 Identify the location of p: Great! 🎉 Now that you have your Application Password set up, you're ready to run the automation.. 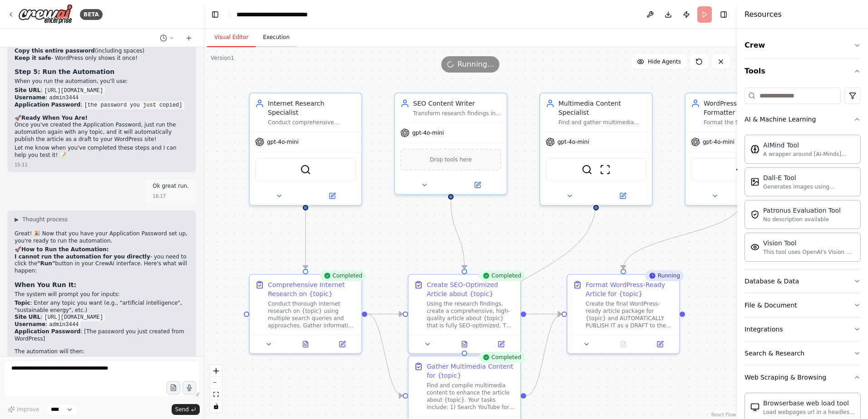
(102, 237).